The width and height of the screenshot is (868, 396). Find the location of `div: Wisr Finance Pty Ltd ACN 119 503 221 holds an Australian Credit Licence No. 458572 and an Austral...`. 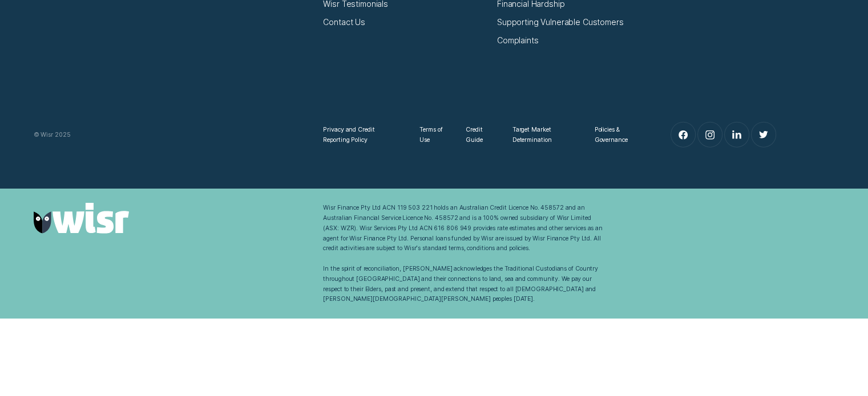

div: Wisr Finance Pty Ltd ACN 119 503 221 holds an Australian Credit Licence No. 458572 and an Austral... is located at coordinates (463, 254).